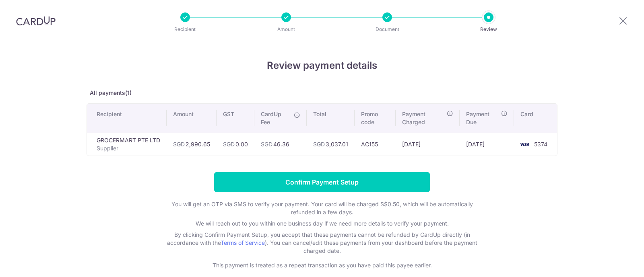  What do you see at coordinates (322, 266) in the screenshot?
I see `p: This payment is treated as a repeat transaction as you have paid this payee earlier.` at bounding box center [322, 266].